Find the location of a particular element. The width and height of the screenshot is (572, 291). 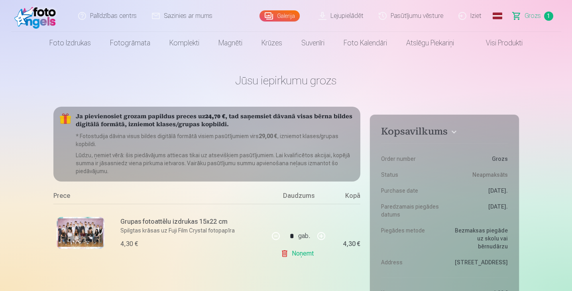

p: Spilgtas krāsas uz Fuji Film Crystal fotopapīra is located at coordinates (192, 231).